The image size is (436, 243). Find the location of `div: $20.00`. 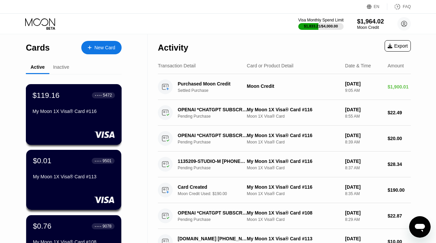

div: $20.00 is located at coordinates (399, 139).